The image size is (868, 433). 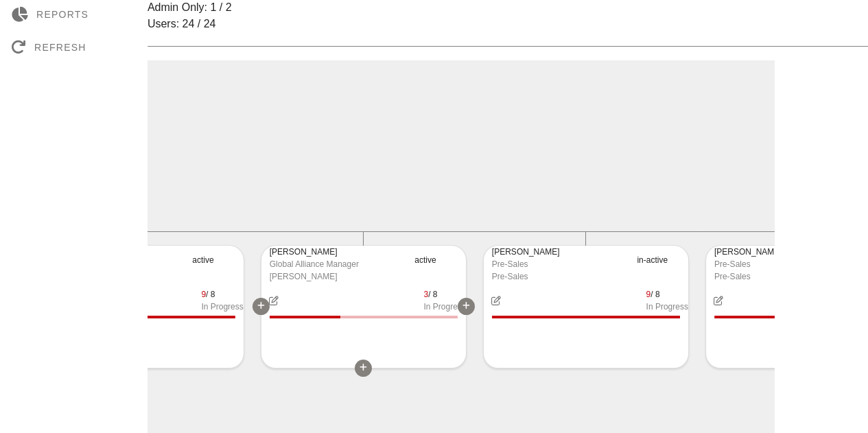 What do you see at coordinates (338, 264) in the screenshot?
I see `div: Global Alliance Manager` at bounding box center [338, 264].